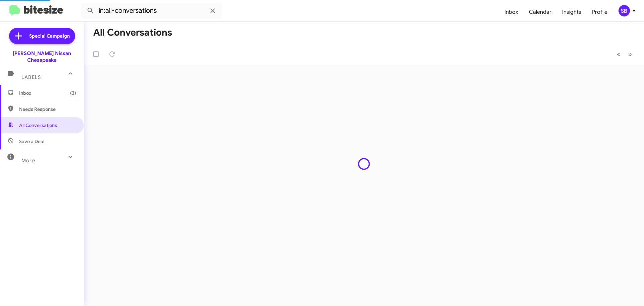  What do you see at coordinates (511, 12) in the screenshot?
I see `a: Inbox` at bounding box center [511, 12].